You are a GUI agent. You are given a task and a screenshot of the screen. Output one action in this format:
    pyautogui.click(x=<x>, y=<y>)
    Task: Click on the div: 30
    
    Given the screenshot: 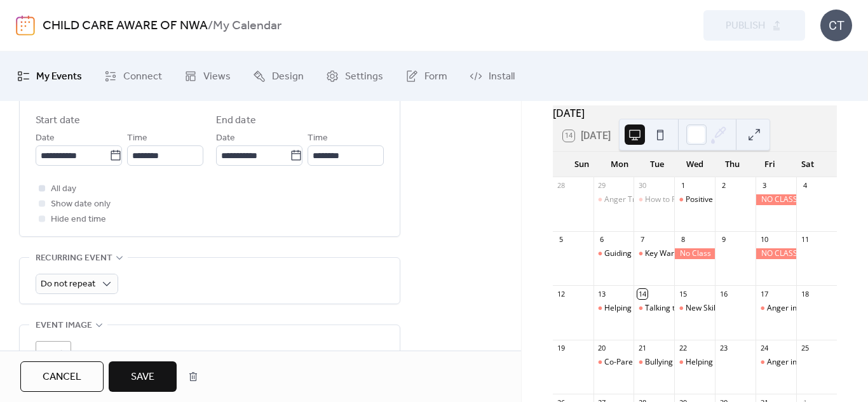 What is the action you would take?
    pyautogui.click(x=642, y=185)
    